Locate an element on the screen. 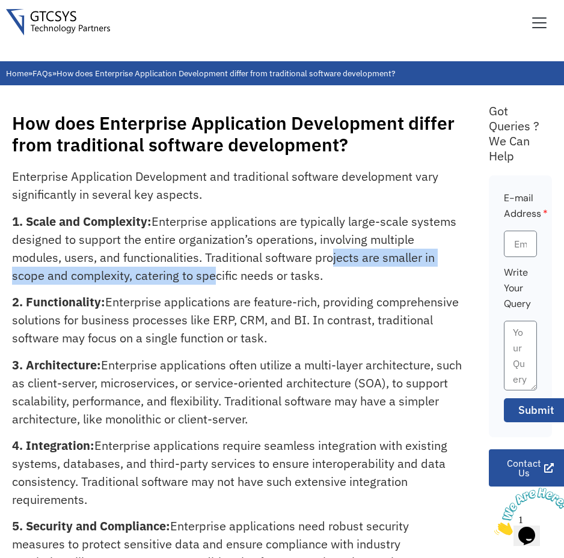 This screenshot has height=558, width=564. div: CloseChat attention grabber is located at coordinates (37, 28).